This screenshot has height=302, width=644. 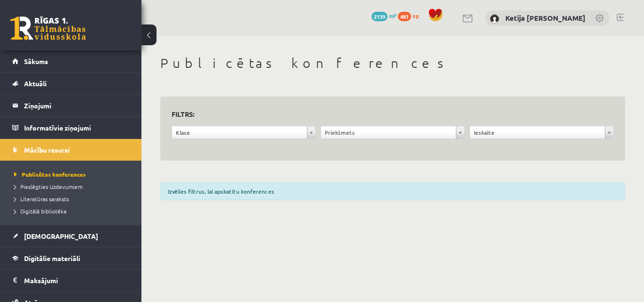 I want to click on span: Aktuāli, so click(x=35, y=84).